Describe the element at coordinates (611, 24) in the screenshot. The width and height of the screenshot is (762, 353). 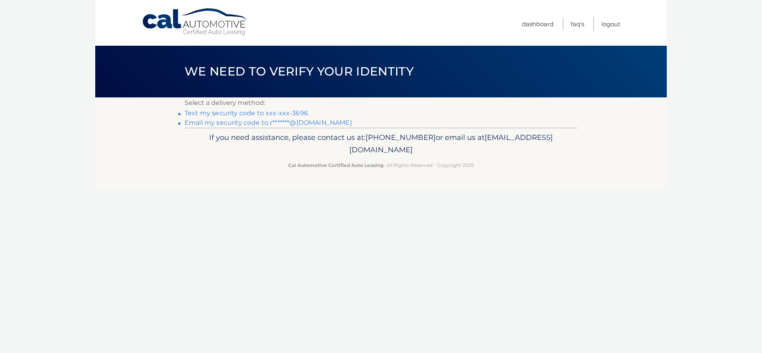
I see `a: Logout` at that location.